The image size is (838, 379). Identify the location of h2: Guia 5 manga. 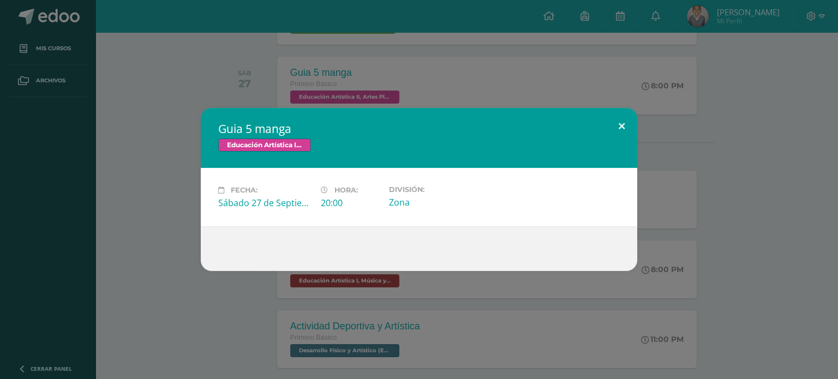
(419, 129).